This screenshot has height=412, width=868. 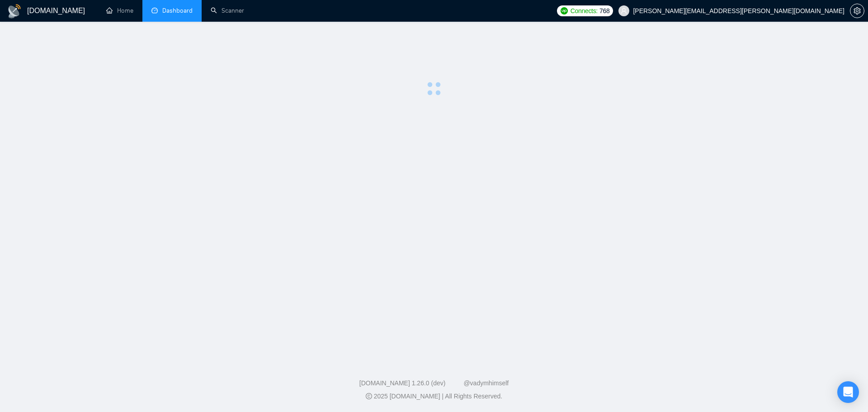 I want to click on img: logo, so click(x=15, y=12).